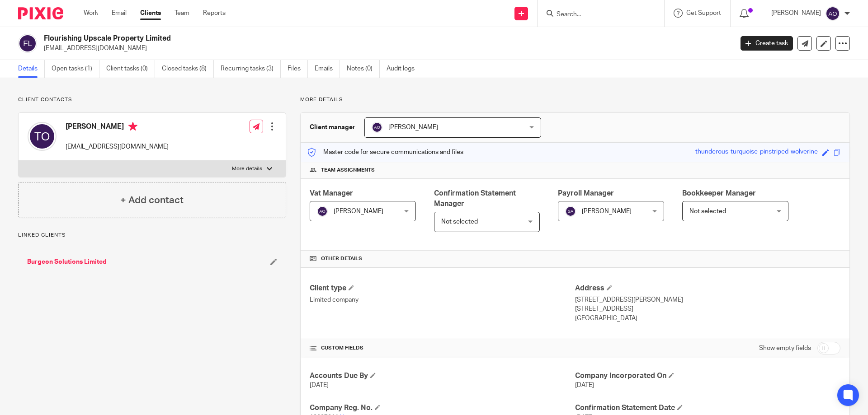 This screenshot has width=868, height=415. I want to click on a: Email, so click(119, 13).